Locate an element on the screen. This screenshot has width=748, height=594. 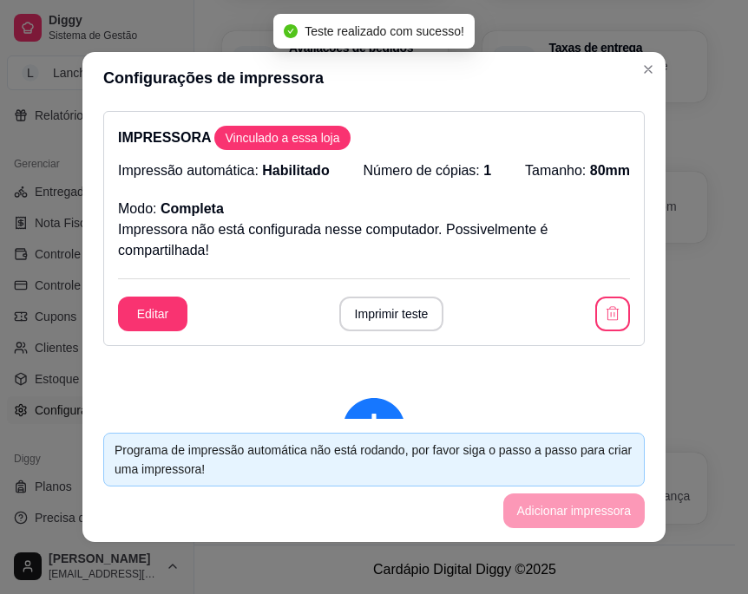
span: check-circle is located at coordinates (291, 31).